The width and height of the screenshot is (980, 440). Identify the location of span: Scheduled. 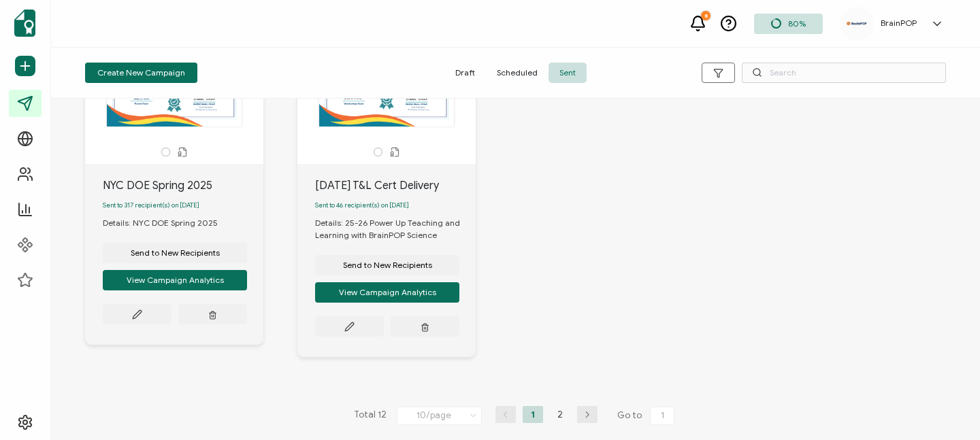
(517, 72).